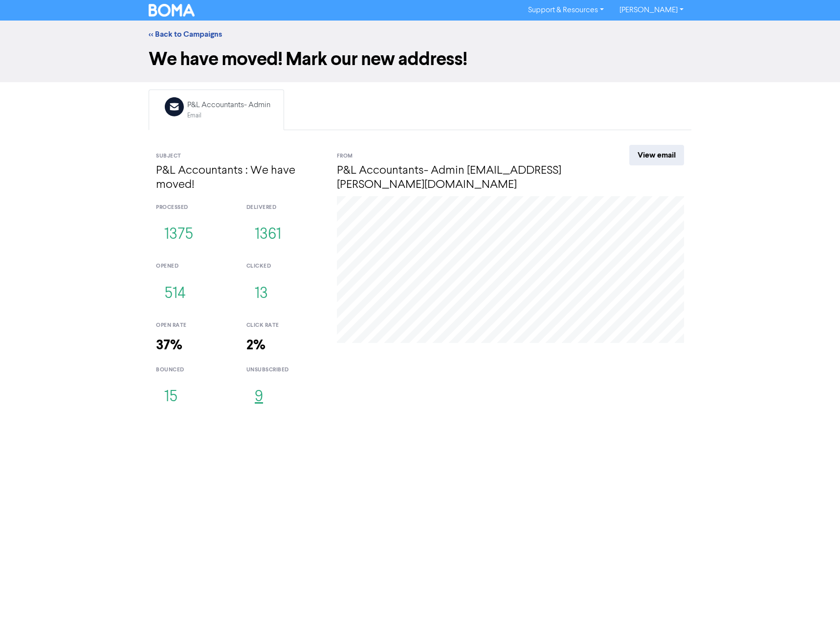 The height and width of the screenshot is (638, 840). Describe the element at coordinates (284, 325) in the screenshot. I see `div: click rate` at that location.